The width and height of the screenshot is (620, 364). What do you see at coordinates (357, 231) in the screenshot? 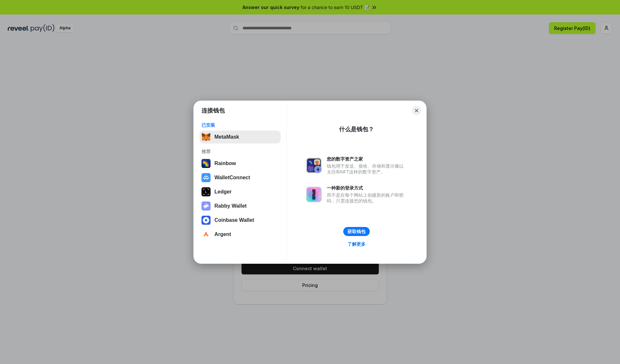
I see `button: 获取钱包` at bounding box center [357, 231].